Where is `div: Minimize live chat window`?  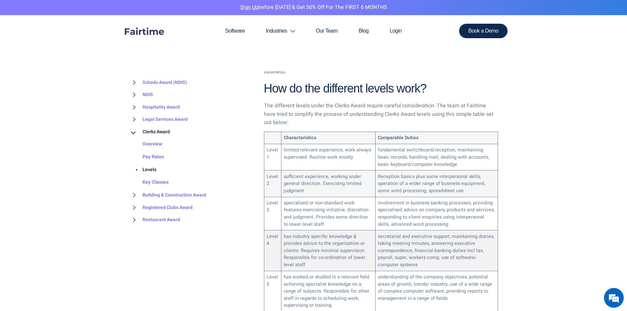
div: Minimize live chat window is located at coordinates (116, 11).